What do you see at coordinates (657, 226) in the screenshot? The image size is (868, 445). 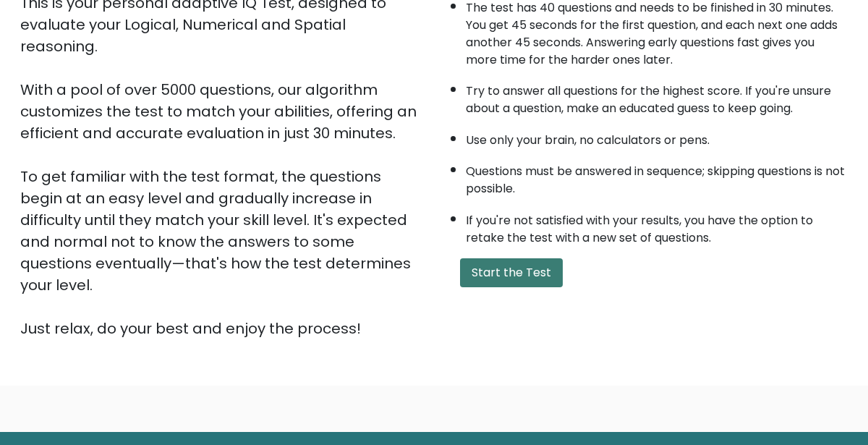 I see `li: If you're not satisfied with your results, you have the option to retake the test with a new set ...` at bounding box center [657, 226].